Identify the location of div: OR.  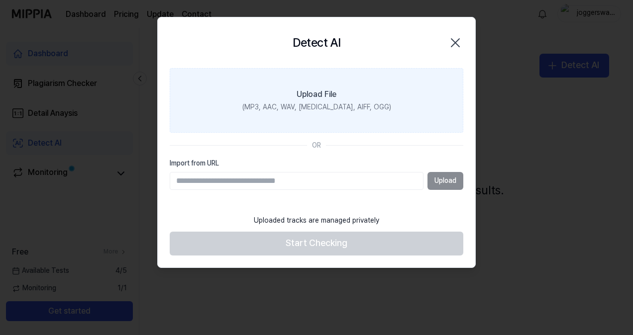
(316, 146).